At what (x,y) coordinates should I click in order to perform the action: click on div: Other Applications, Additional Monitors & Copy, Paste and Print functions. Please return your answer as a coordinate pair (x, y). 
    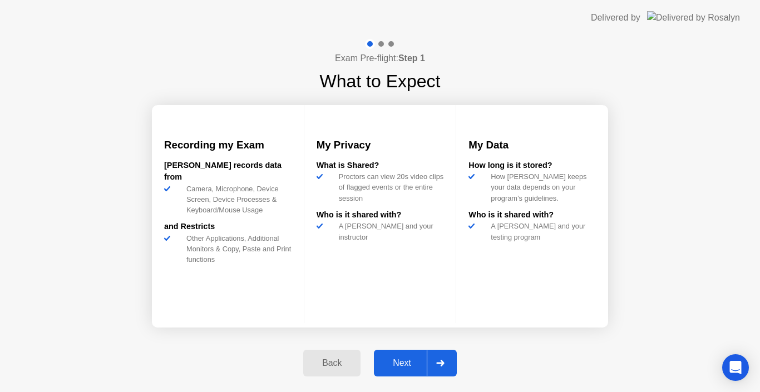
    Looking at the image, I should click on (237, 249).